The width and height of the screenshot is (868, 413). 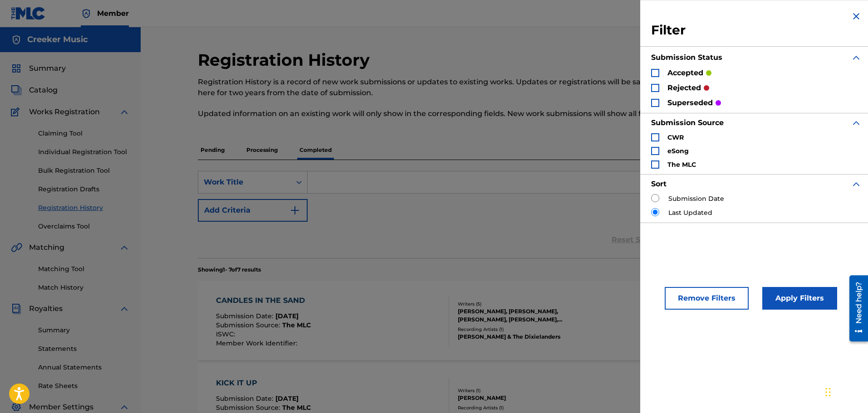 I want to click on a: Matching Tool, so click(x=84, y=269).